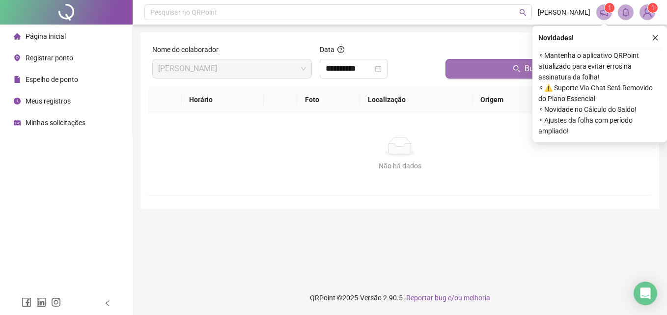 This screenshot has width=667, height=315. What do you see at coordinates (223, 100) in the screenshot?
I see `th: Horário` at bounding box center [223, 100].